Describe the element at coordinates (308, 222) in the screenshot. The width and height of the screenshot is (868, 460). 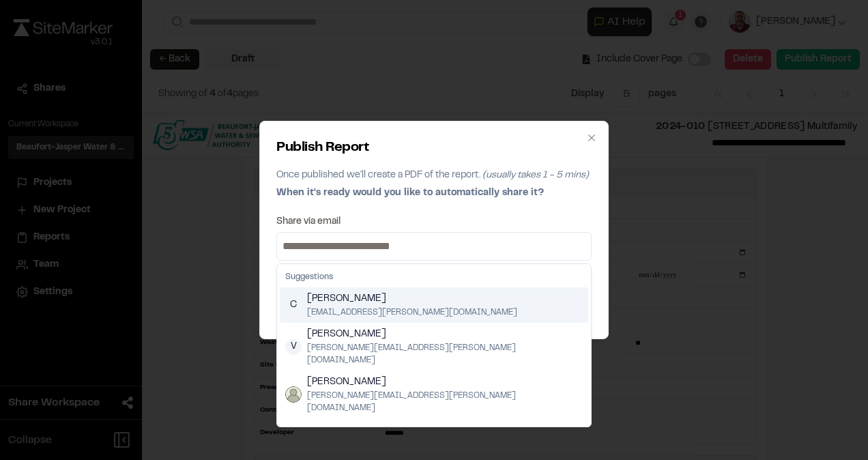
I see `label: Share via email` at that location.